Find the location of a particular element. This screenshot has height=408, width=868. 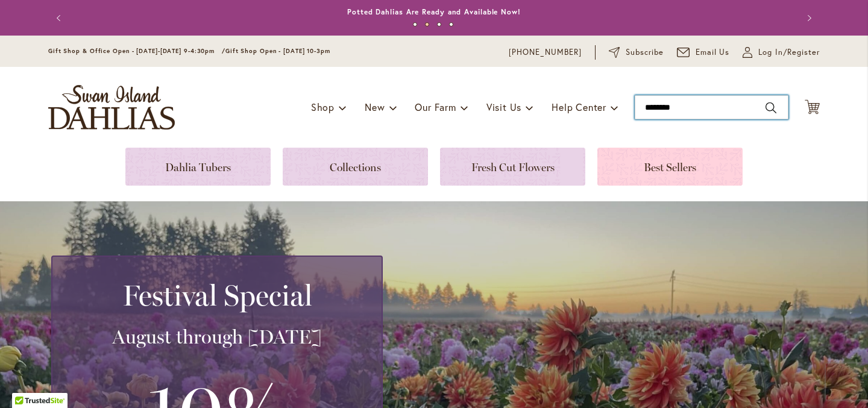

span: Shop is located at coordinates (323, 107).